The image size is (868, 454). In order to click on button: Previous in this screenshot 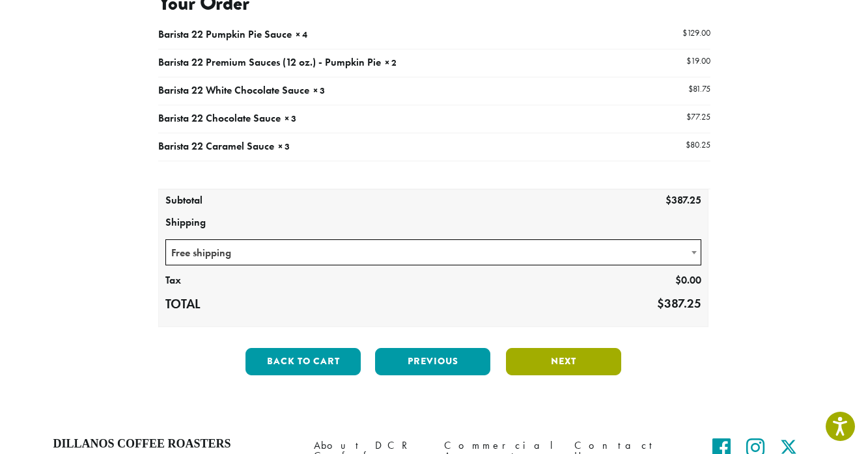, I will do `click(432, 362)`.